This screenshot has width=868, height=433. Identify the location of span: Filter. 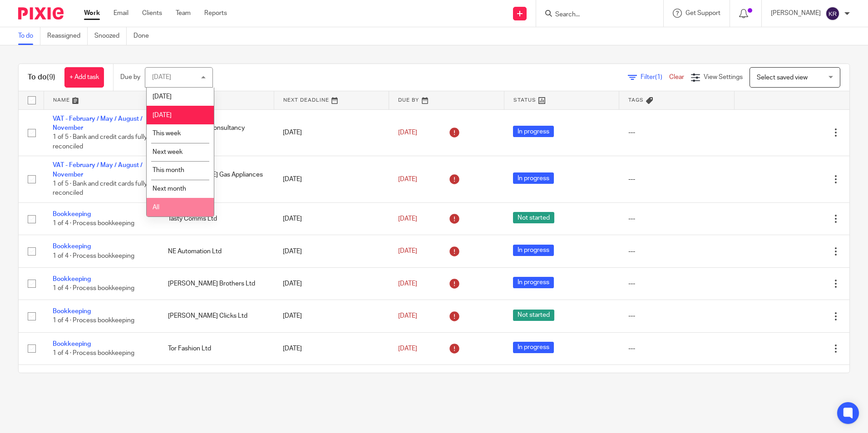
(655, 77).